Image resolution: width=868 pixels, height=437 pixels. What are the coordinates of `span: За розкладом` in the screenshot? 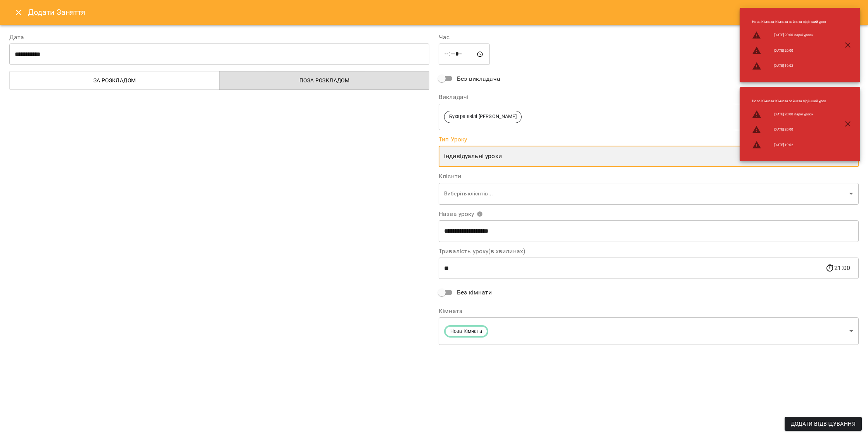 It's located at (114, 80).